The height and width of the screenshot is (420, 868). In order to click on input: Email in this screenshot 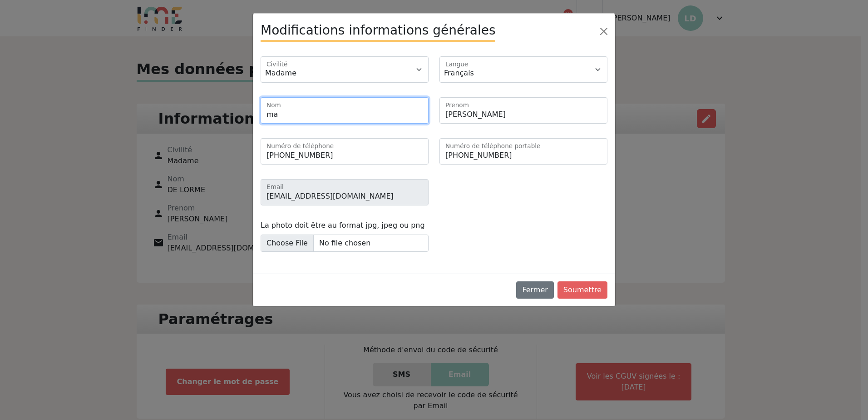, I will do `click(345, 192)`.